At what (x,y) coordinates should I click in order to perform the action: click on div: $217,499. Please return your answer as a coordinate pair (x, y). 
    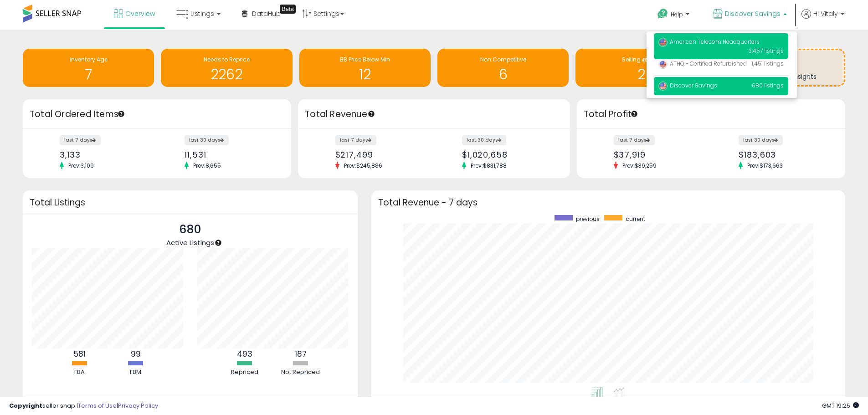
    Looking at the image, I should click on (381, 155).